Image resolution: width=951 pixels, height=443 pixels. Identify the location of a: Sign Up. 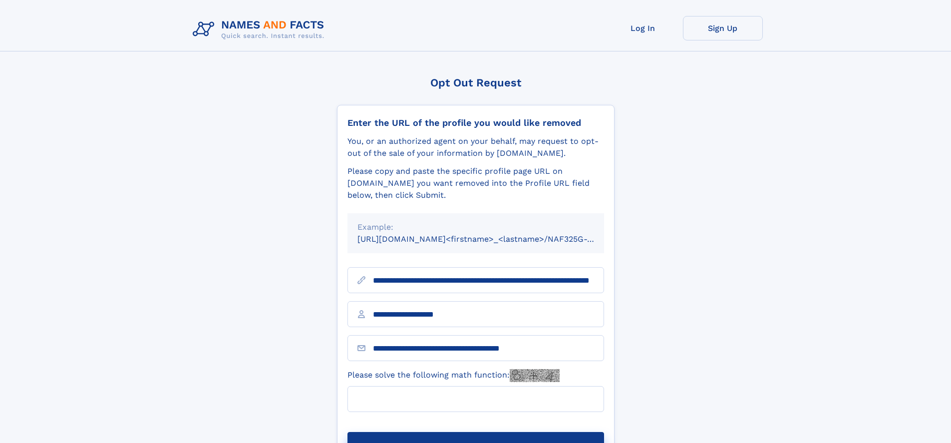
(722, 28).